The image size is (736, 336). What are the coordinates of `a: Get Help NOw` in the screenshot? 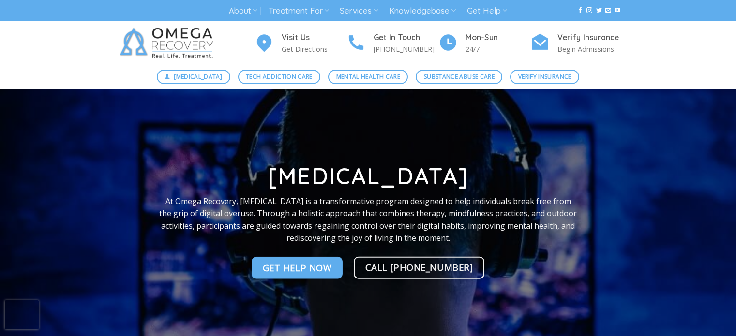 It's located at (297, 268).